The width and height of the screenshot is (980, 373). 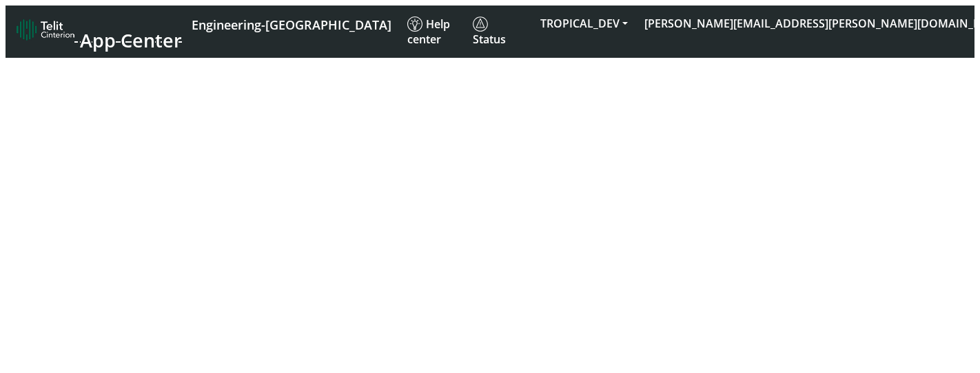 I want to click on a: App Center, so click(x=98, y=32).